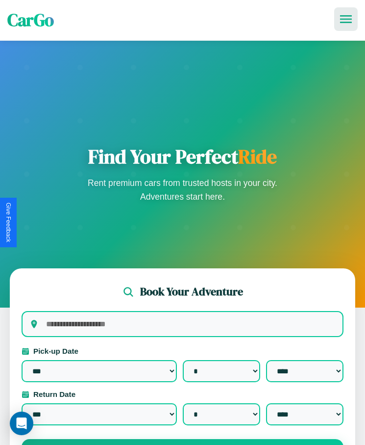 Image resolution: width=365 pixels, height=445 pixels. Describe the element at coordinates (182, 351) in the screenshot. I see `label: Pick-up Date` at that location.